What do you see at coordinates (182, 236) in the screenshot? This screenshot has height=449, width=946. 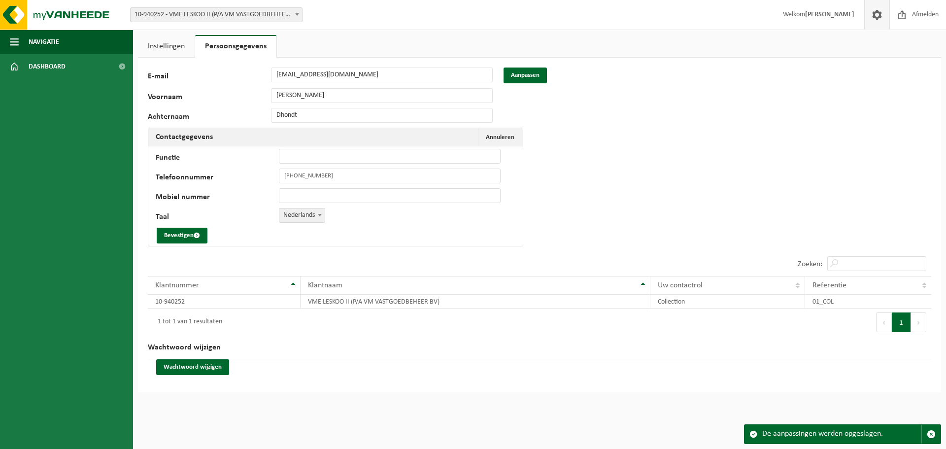 I see `button: Bevestigen` at bounding box center [182, 236].